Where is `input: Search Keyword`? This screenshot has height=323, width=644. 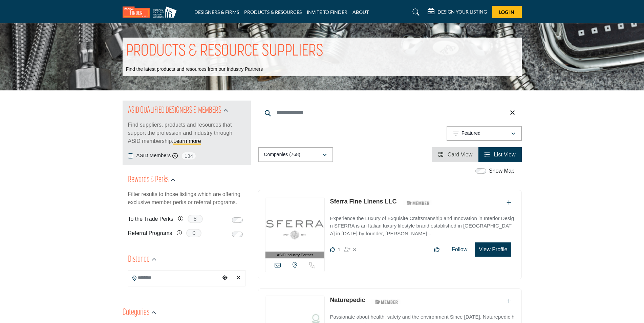 input: Search Keyword is located at coordinates (390, 113).